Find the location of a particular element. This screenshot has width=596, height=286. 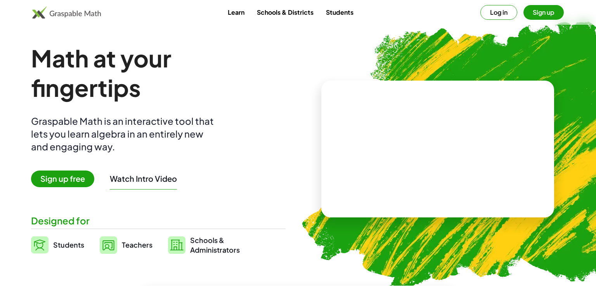

span: Students is located at coordinates (69, 245).